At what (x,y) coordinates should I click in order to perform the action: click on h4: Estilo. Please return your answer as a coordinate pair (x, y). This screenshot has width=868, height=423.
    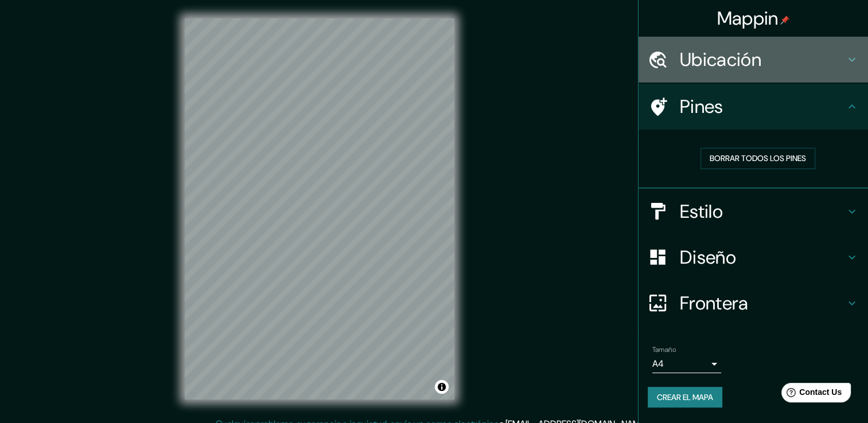
    Looking at the image, I should click on (763, 212).